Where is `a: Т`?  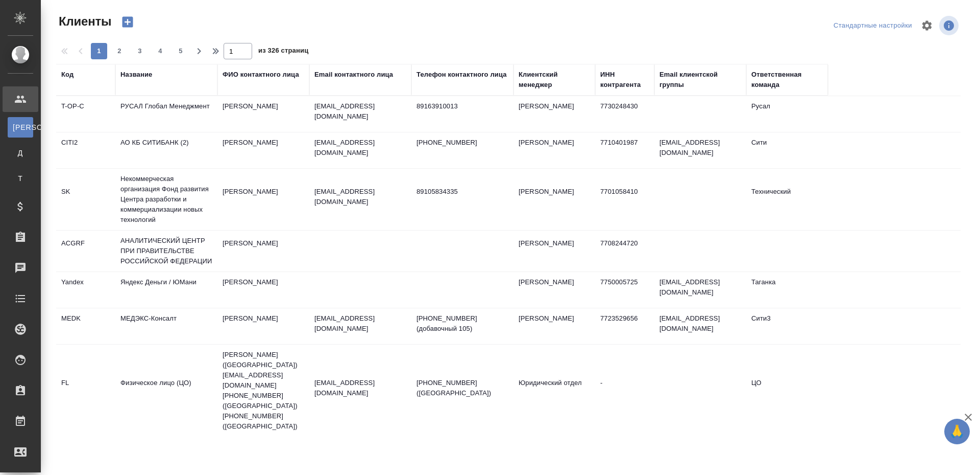 a: Т is located at coordinates (20, 178).